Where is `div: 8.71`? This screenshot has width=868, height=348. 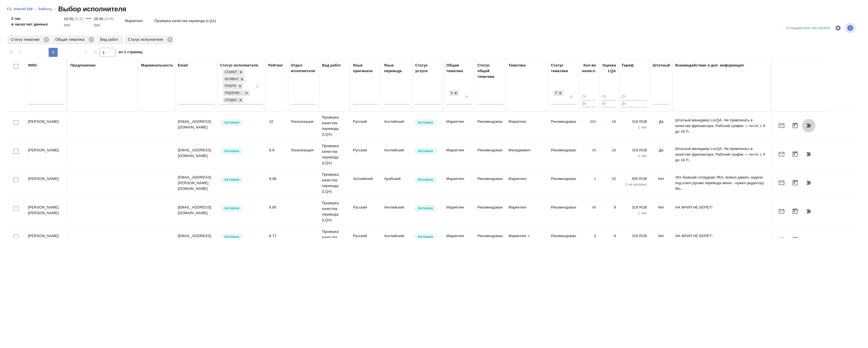 div: 8.71 is located at coordinates (277, 236).